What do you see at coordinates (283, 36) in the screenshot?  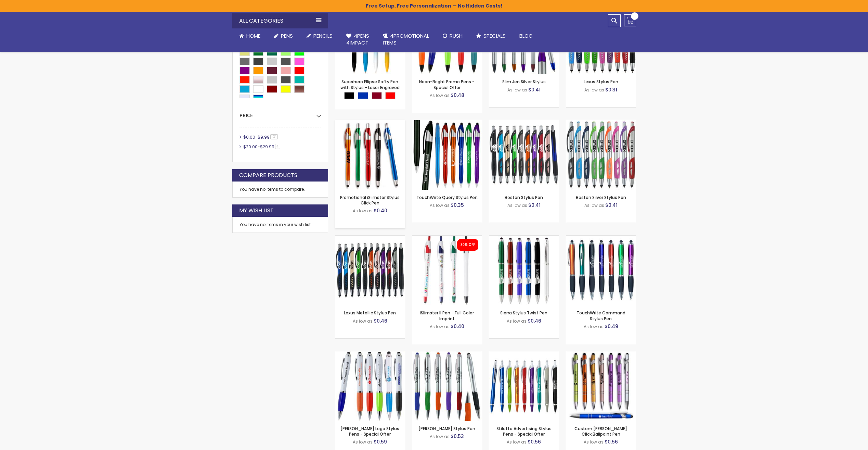 I see `a: Pens` at bounding box center [283, 36].